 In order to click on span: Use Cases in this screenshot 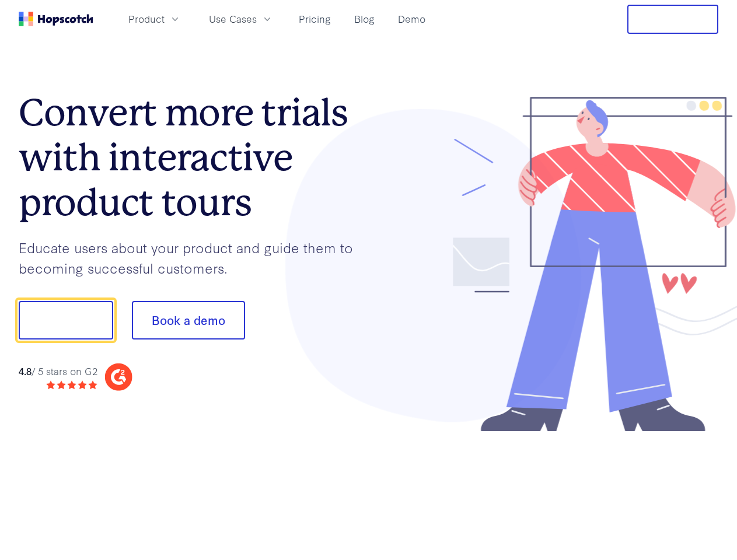, I will do `click(233, 18)`.